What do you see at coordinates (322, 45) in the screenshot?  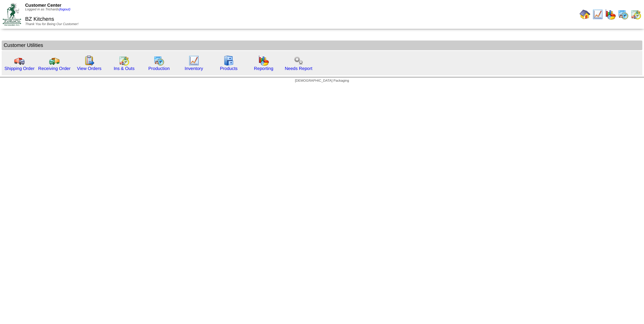 I see `td: Customer Utilities` at bounding box center [322, 45].